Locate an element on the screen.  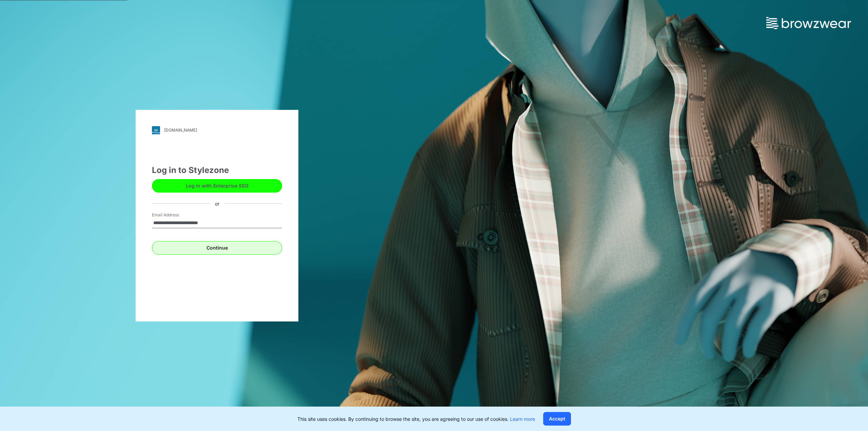
label: Email Address is located at coordinates (176, 215).